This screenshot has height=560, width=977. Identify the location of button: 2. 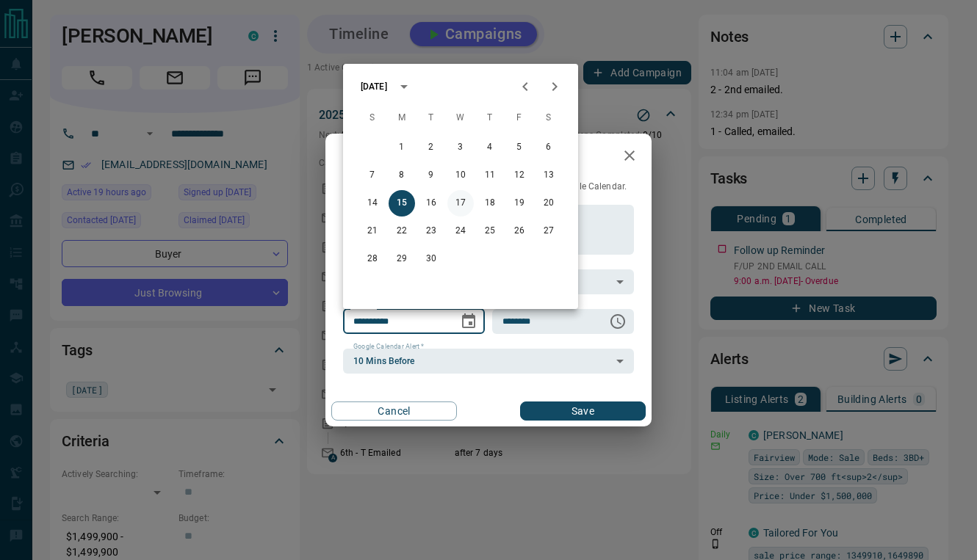
(431, 148).